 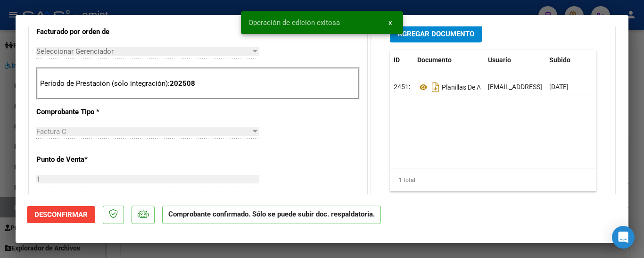 I want to click on span: x, so click(x=390, y=23).